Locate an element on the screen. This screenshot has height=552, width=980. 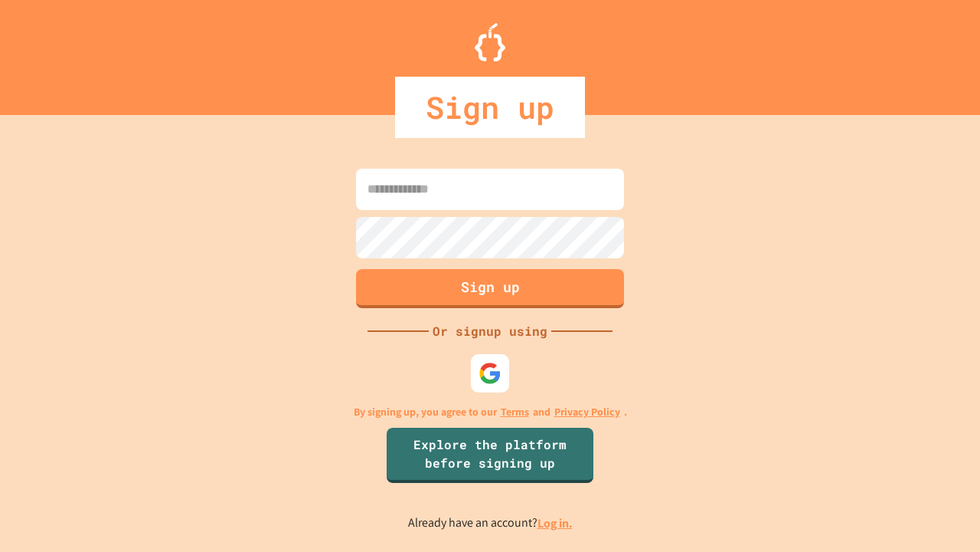
img: google-icon.svg is located at coordinates (490, 373).